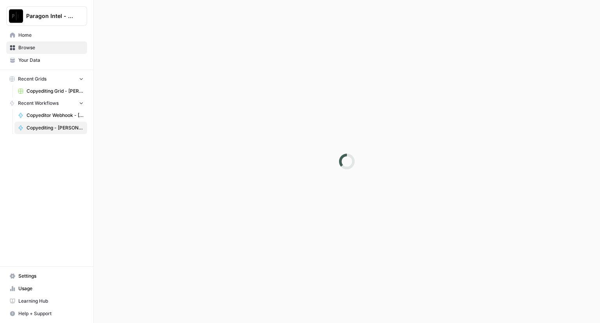 The image size is (600, 323). Describe the element at coordinates (51, 60) in the screenshot. I see `span: Your Data` at that location.